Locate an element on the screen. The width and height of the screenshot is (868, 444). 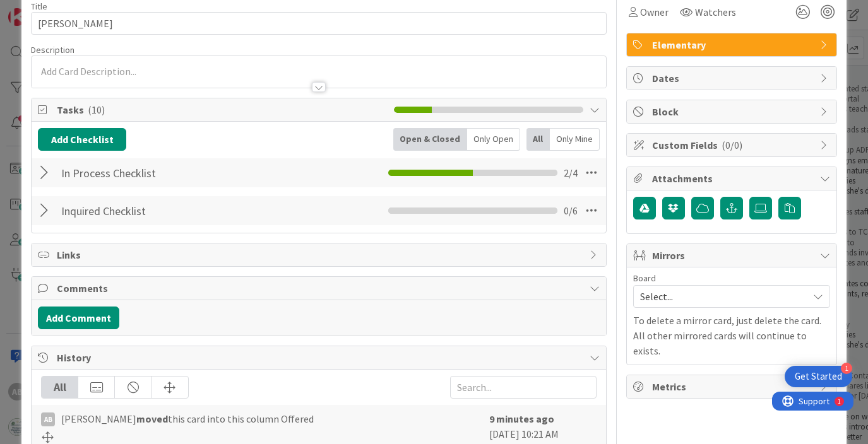
span: Mirrors is located at coordinates (733, 255).